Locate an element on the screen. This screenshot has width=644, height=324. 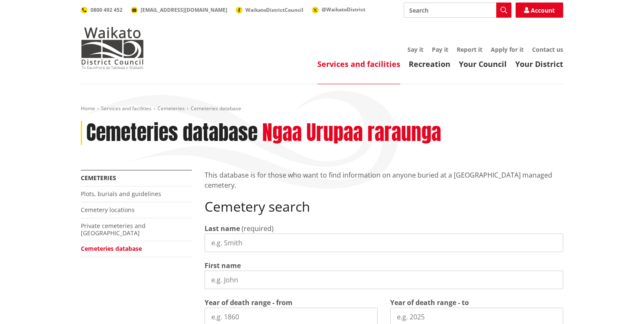
h2: Cemetery search is located at coordinates (384, 206).